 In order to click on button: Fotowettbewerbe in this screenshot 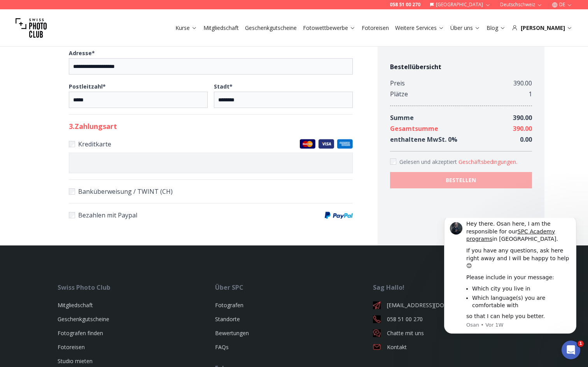, I will do `click(329, 28)`.